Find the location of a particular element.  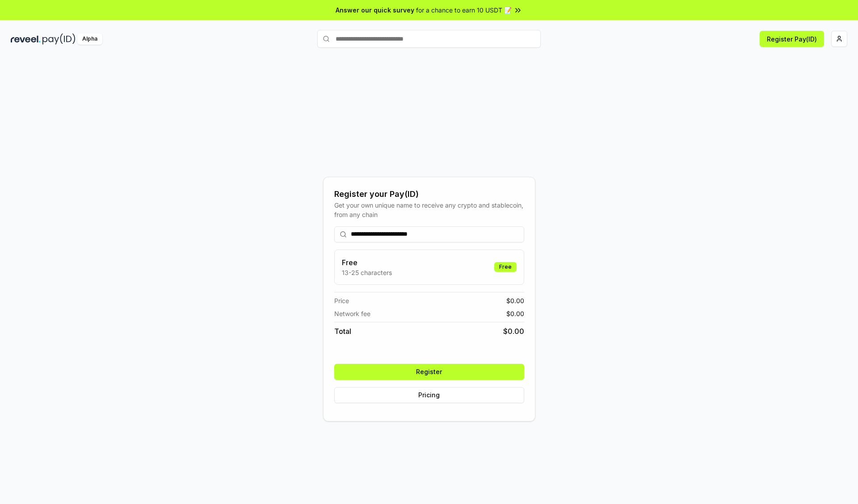

div: Register your Pay(ID) is located at coordinates (429, 194).